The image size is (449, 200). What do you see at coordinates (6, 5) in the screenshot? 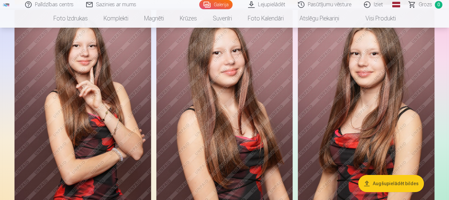
I see `img: /fa1` at bounding box center [6, 5].